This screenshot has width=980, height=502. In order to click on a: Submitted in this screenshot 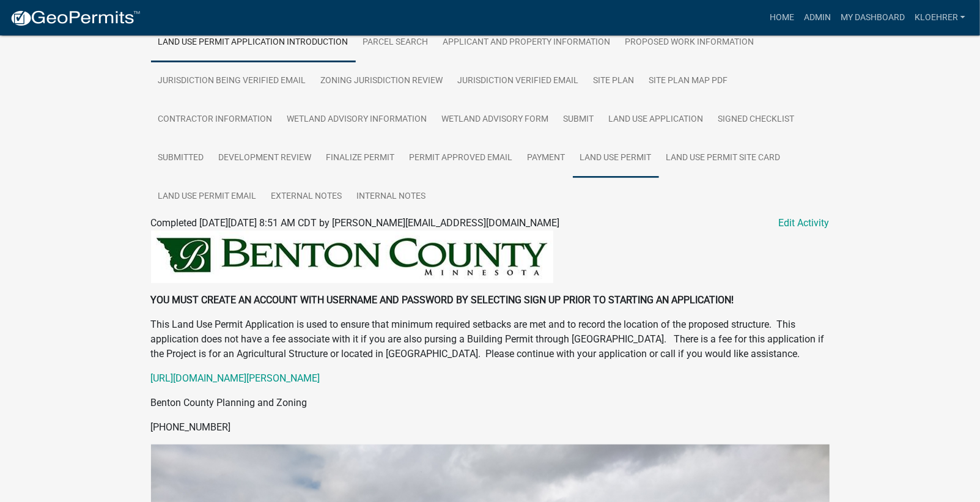, I will do `click(181, 158)`.